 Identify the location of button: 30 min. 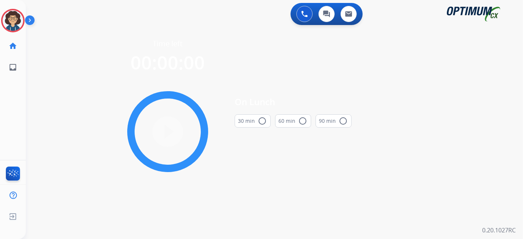
(253, 121).